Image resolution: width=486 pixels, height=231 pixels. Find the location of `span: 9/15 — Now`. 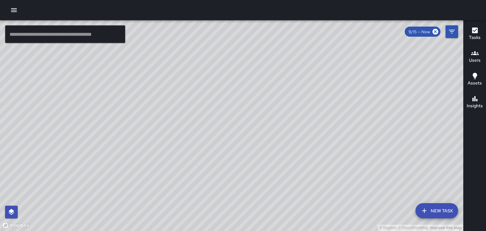

span: 9/15 — Now is located at coordinates (419, 32).